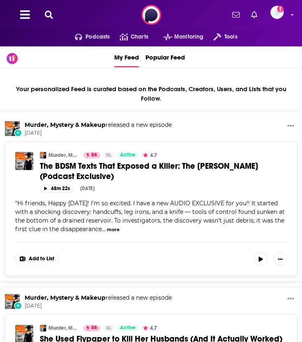 This screenshot has width=302, height=342. Describe the element at coordinates (57, 188) in the screenshot. I see `button: 48m 22s` at that location.